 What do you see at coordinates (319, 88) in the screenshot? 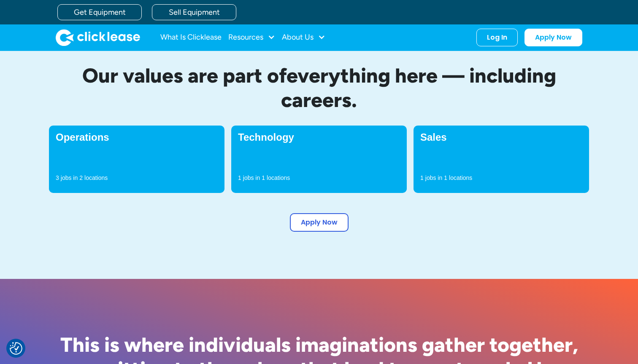
I see `h2: Our values are part of` at bounding box center [319, 88].